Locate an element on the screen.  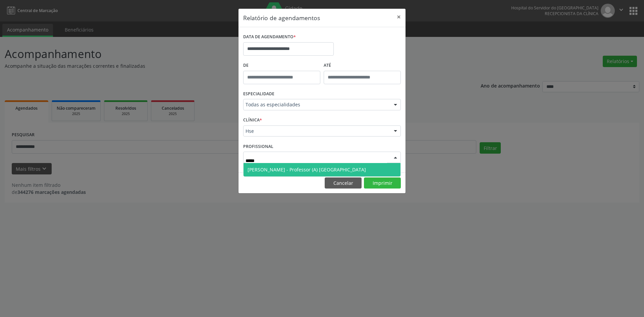
button: Close is located at coordinates (399, 17).